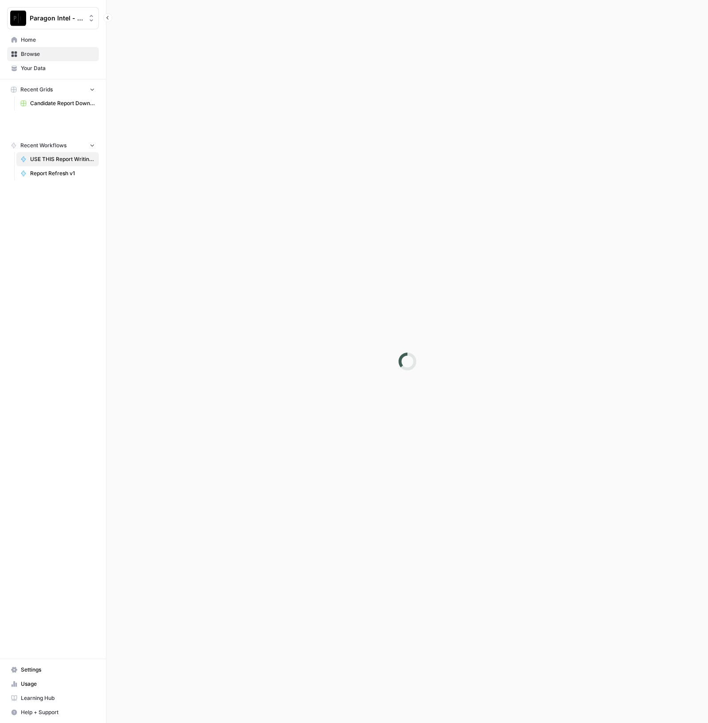  I want to click on a: Usage, so click(53, 684).